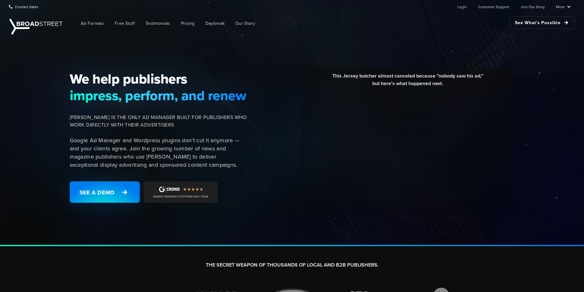 This screenshot has height=292, width=584. I want to click on a: Pricing, so click(188, 23).